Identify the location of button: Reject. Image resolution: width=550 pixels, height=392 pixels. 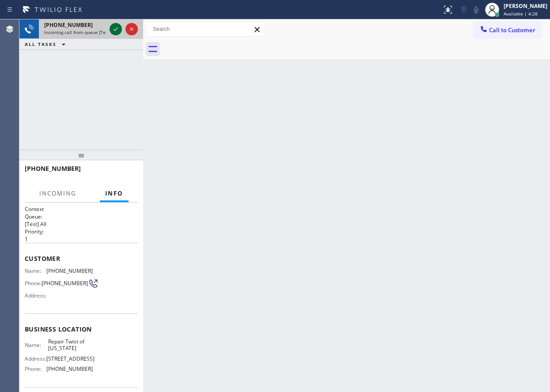
(131, 29).